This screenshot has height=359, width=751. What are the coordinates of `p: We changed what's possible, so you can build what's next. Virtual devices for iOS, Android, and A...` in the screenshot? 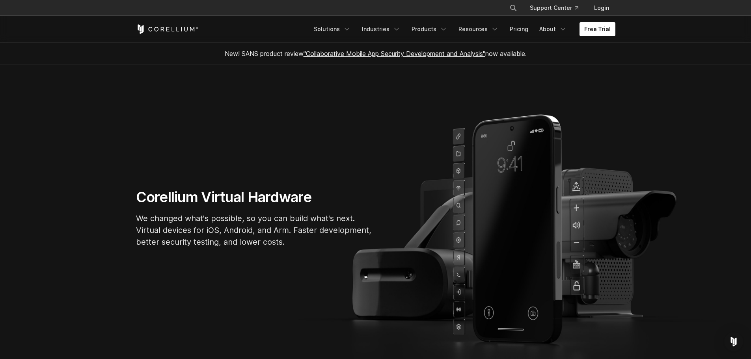 It's located at (254, 230).